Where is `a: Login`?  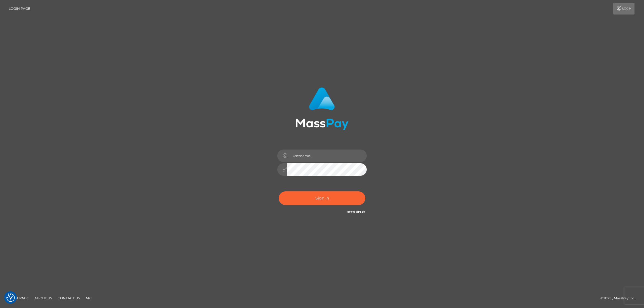 a: Login is located at coordinates (624, 8).